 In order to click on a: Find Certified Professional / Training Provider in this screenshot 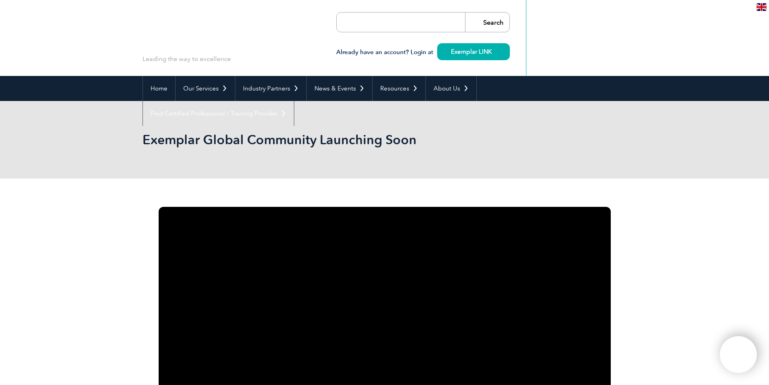, I will do `click(218, 113)`.